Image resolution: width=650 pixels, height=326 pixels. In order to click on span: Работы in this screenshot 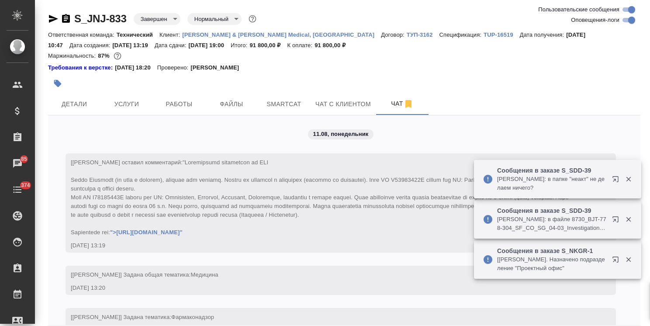, I will do `click(179, 104)`.